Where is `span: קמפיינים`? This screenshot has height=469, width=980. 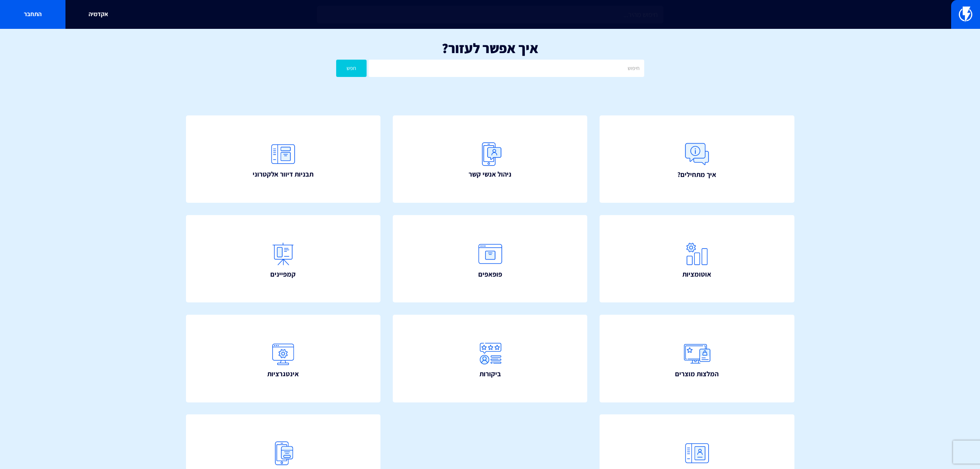 span: קמפיינים is located at coordinates (283, 274).